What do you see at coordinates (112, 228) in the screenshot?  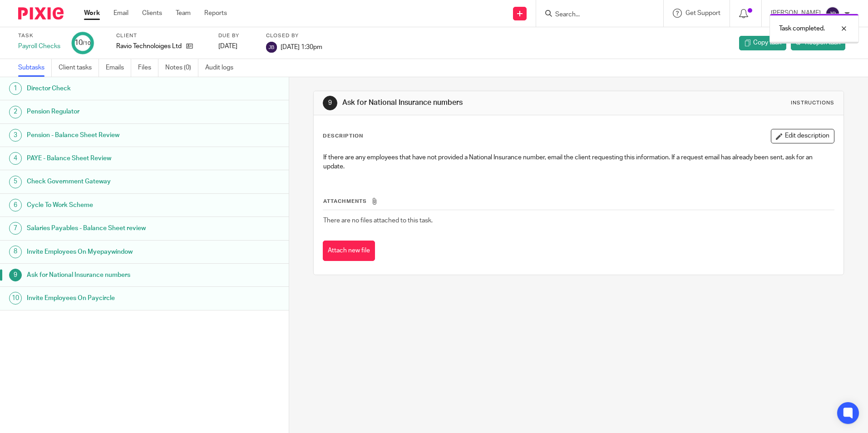 I see `h1: Salaries Payables - Balance Sheet review` at bounding box center [112, 228].